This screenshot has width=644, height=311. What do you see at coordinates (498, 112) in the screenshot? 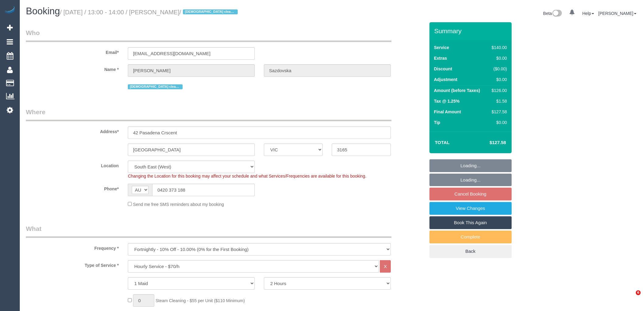
I see `div: $127.58` at bounding box center [498, 112].